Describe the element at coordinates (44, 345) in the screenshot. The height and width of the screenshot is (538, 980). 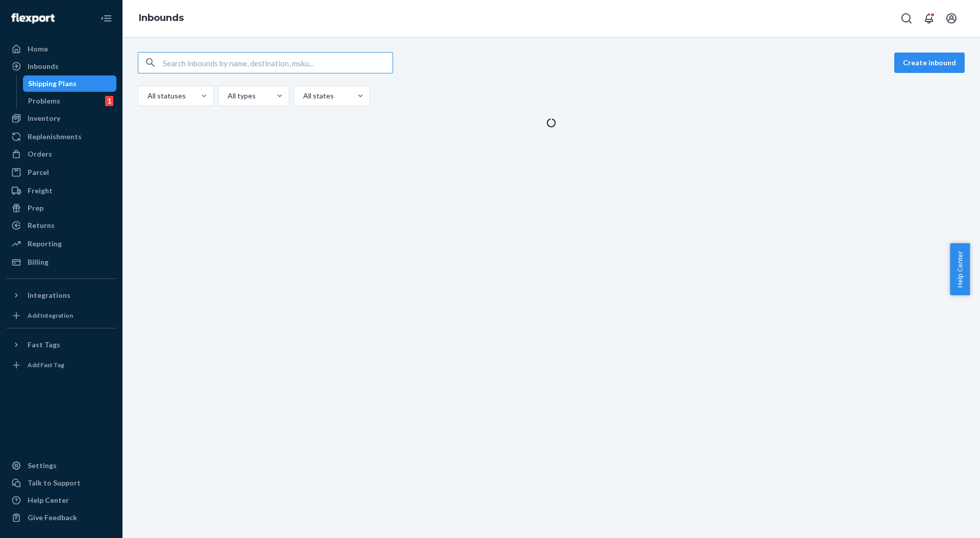
I see `div: Fast Tags` at that location.